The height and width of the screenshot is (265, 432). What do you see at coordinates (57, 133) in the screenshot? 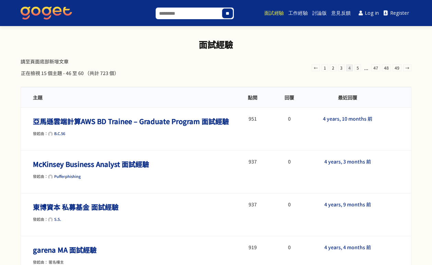
I see `a: B.C.56` at bounding box center [57, 133].